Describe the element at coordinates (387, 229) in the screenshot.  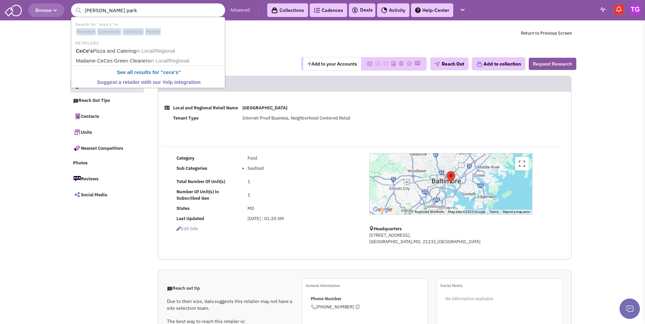
I see `b: Headquarters` at that location.